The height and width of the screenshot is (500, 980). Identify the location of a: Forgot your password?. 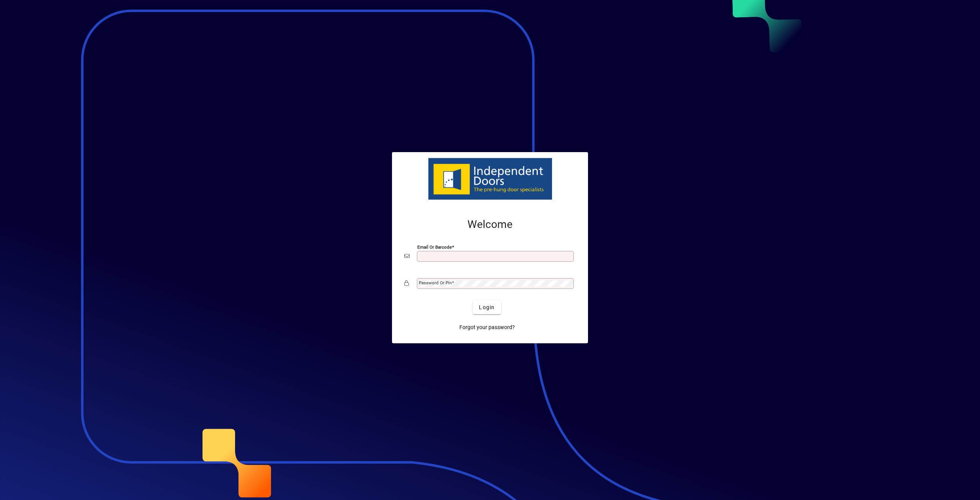
(487, 328).